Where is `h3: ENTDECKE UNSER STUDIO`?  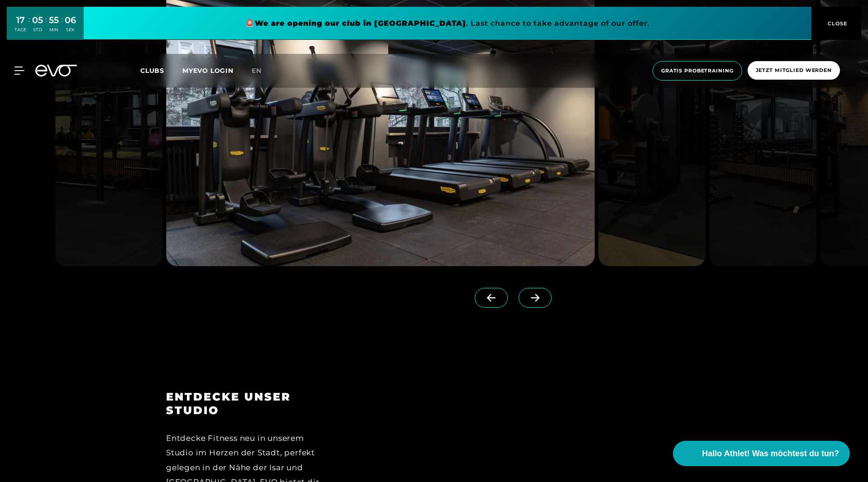 h3: ENTDECKE UNSER STUDIO is located at coordinates (247, 404).